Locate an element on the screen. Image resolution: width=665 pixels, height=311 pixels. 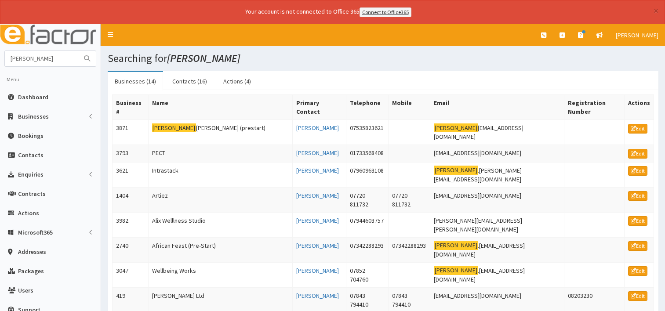
span: Packages is located at coordinates (31, 271).